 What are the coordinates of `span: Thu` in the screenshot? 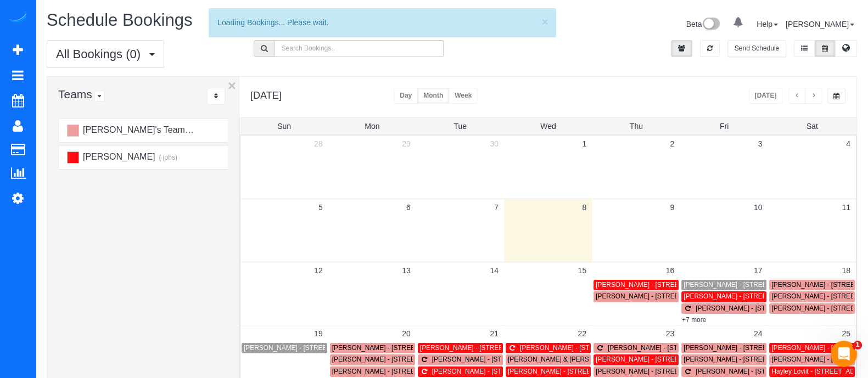 It's located at (636, 126).